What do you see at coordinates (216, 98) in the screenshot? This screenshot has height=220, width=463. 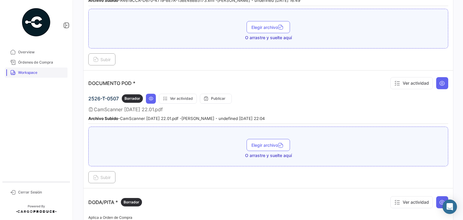 I see `button: Publicar` at bounding box center [216, 98].